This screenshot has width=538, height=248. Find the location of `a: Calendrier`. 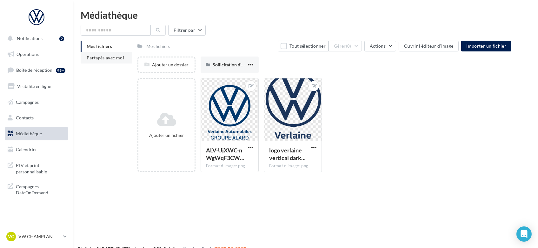

a: Calendrier is located at coordinates (36, 149).